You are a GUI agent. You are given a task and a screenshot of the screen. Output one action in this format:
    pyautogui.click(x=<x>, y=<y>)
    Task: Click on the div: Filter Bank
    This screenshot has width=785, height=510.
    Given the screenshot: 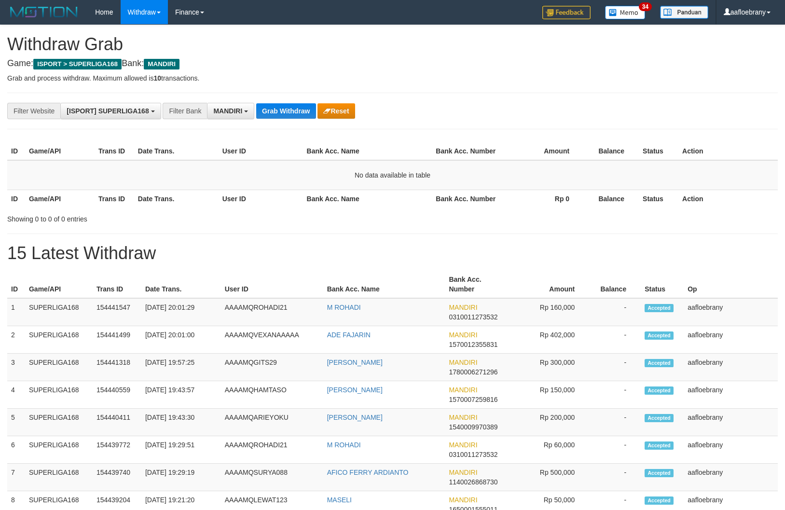 What is the action you would take?
    pyautogui.click(x=185, y=111)
    